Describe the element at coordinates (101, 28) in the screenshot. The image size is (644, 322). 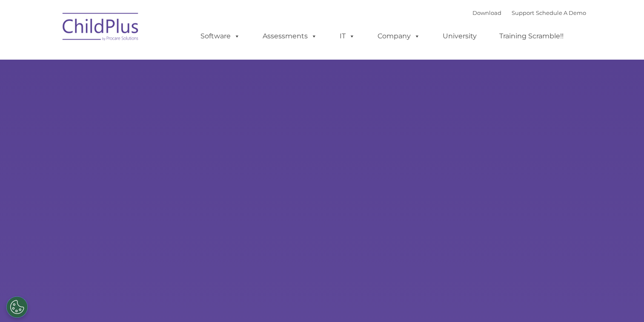
I see `img: ChildPlus by Procare Solutions` at that location.